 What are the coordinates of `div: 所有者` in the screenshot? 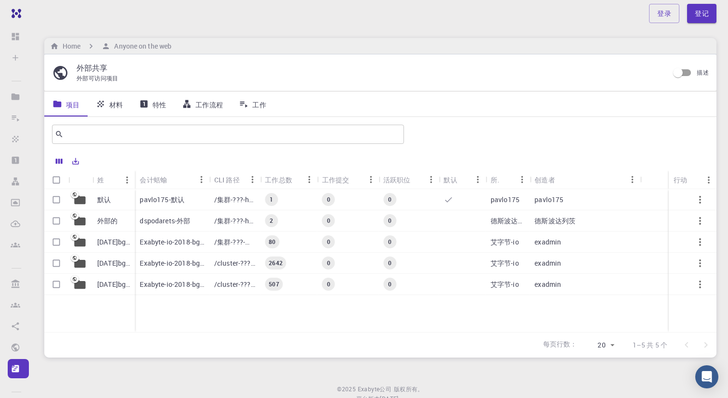 It's located at (507, 180).